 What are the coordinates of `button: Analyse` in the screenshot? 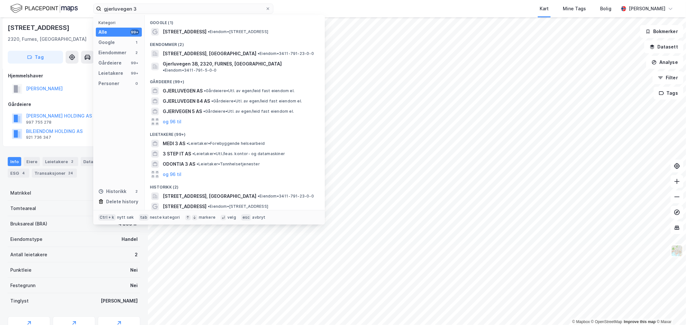 It's located at (665, 62).